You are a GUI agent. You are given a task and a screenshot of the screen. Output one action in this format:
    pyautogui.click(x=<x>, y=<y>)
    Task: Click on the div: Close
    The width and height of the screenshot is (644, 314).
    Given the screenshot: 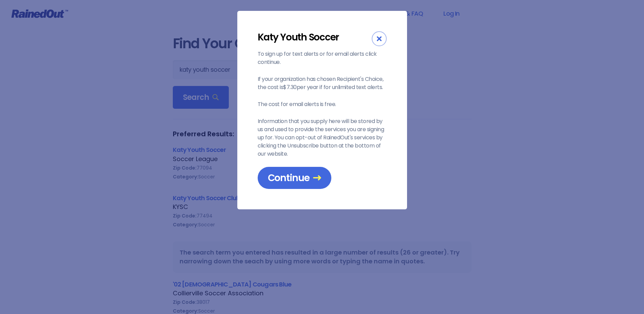 What is the action you would take?
    pyautogui.click(x=379, y=39)
    